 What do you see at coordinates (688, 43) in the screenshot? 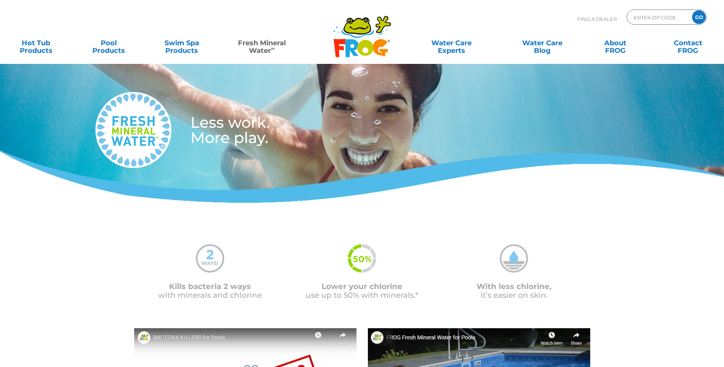
I see `a: ContactFROG` at bounding box center [688, 43].